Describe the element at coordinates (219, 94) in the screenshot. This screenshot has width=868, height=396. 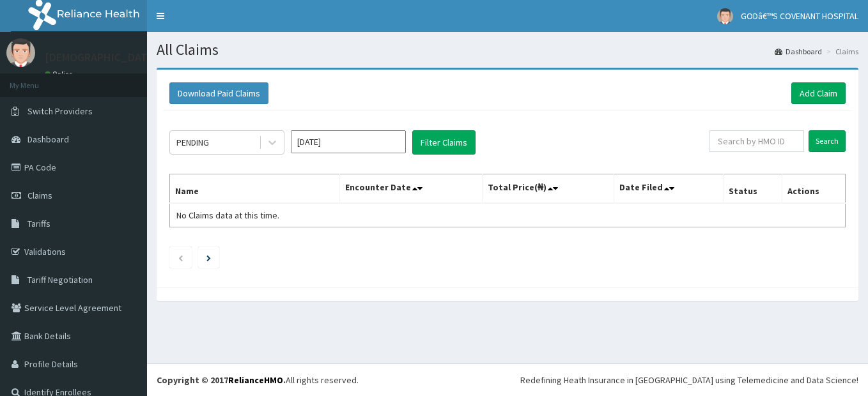
I see `button: Download Paid Claims` at that location.